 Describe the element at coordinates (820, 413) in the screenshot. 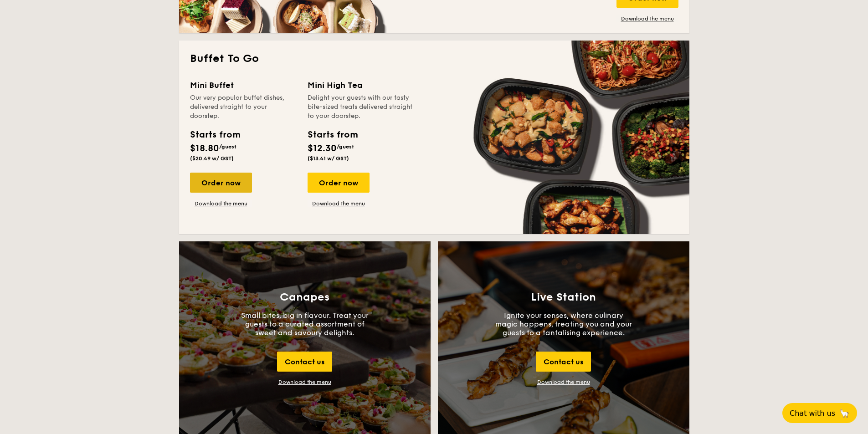

I see `button: Chat with us🦙` at that location.